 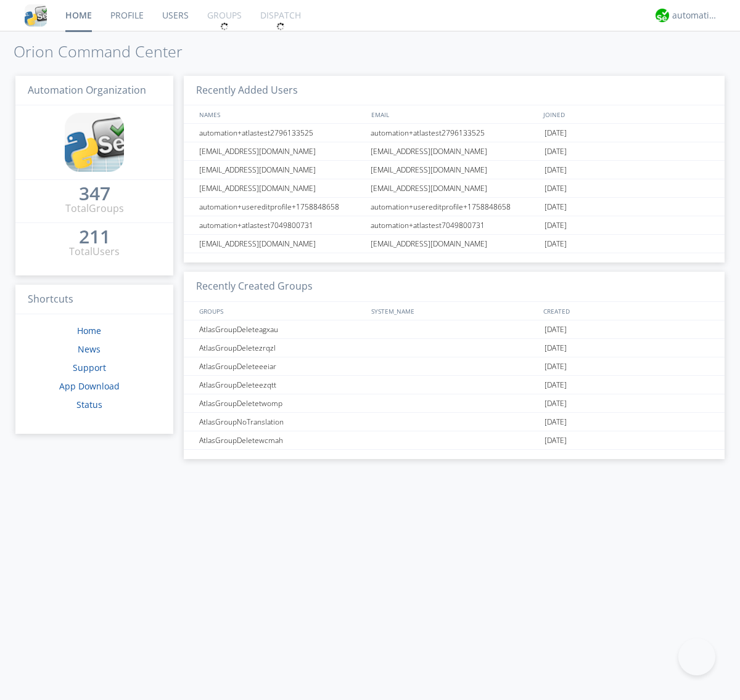 I want to click on div: AtlasGroupDeletezrqzl, so click(x=281, y=348).